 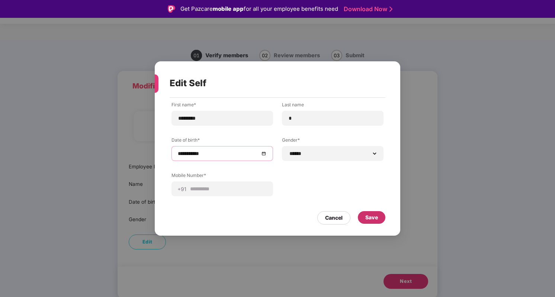 I want to click on div: Get Pazcare for all your employee benefits need, so click(x=259, y=9).